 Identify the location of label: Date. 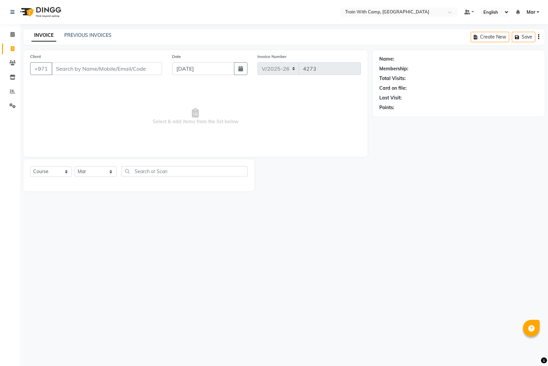
(176, 57).